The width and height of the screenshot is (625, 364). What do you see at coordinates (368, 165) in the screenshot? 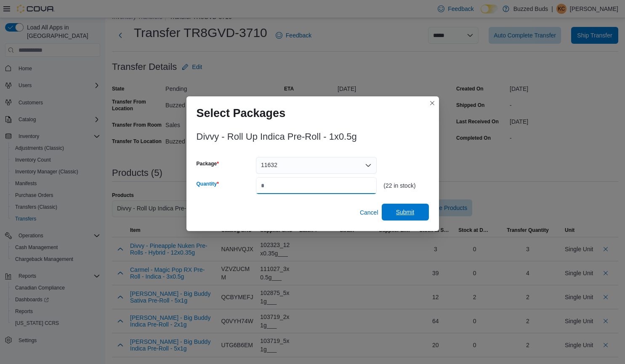
I see `button: Open list of options` at bounding box center [368, 165].